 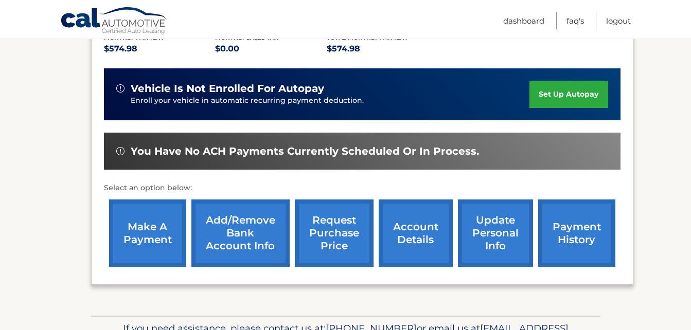 What do you see at coordinates (577, 233) in the screenshot?
I see `a: payment history` at bounding box center [577, 233].